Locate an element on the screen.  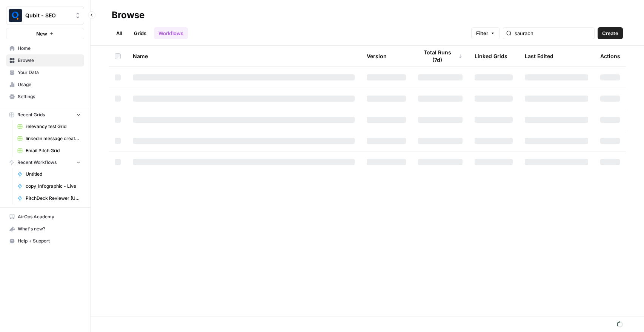
span: Email Pitch Grid is located at coordinates (53, 151).